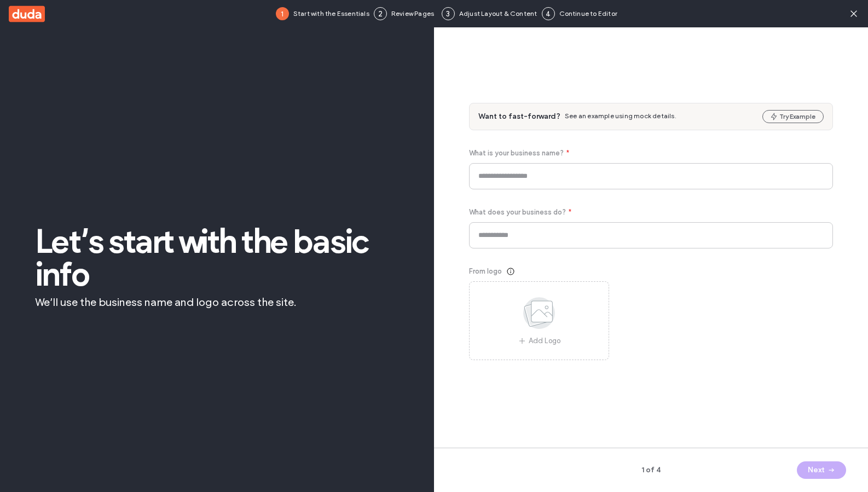  I want to click on span: What does your business do?, so click(517, 212).